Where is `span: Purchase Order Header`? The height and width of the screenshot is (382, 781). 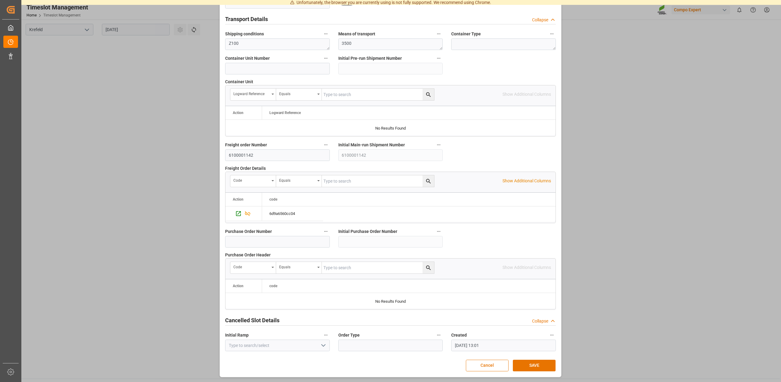
span: Purchase Order Header is located at coordinates (248, 255).